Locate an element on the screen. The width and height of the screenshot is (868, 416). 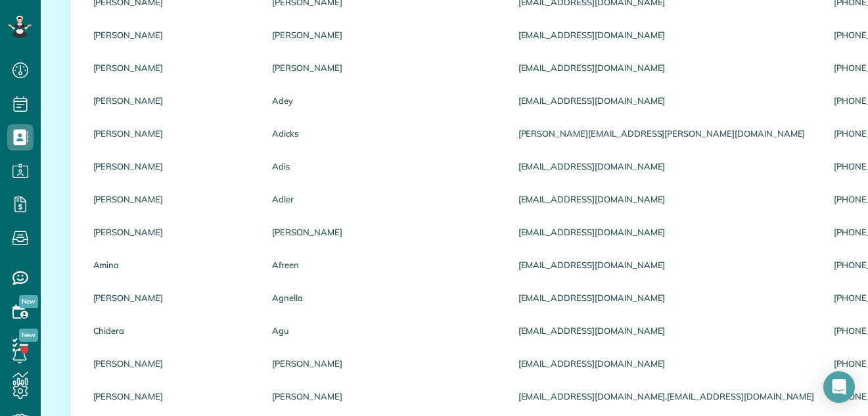
a: Adis is located at coordinates (385, 166).